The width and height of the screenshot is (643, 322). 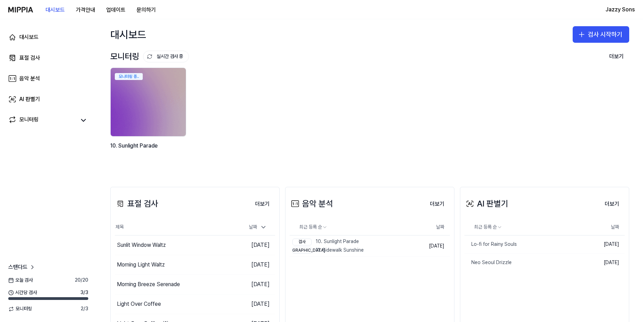 I want to click on div: Lo-fi for Rainy Souls, so click(x=491, y=245).